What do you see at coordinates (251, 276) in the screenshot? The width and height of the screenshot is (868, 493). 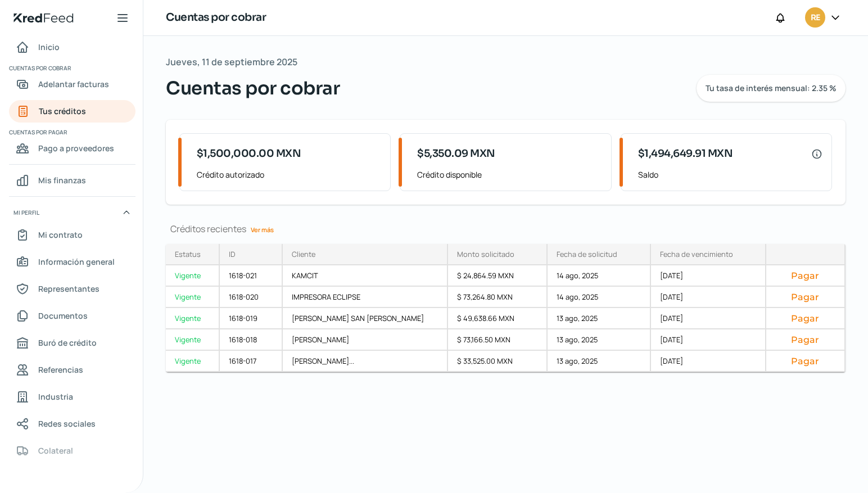 I see `div: 1618-021` at bounding box center [251, 276].